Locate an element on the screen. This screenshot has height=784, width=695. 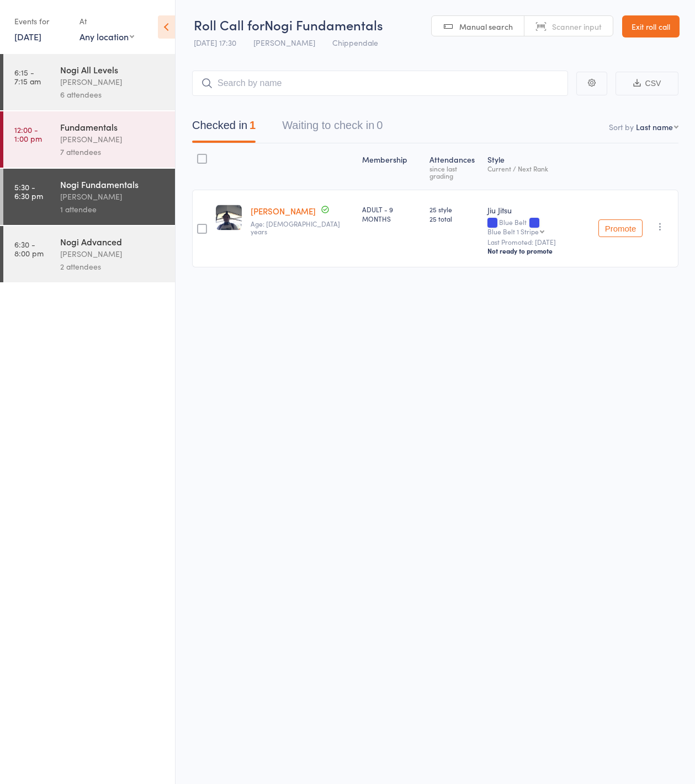
label: Sort by is located at coordinates (621, 127).